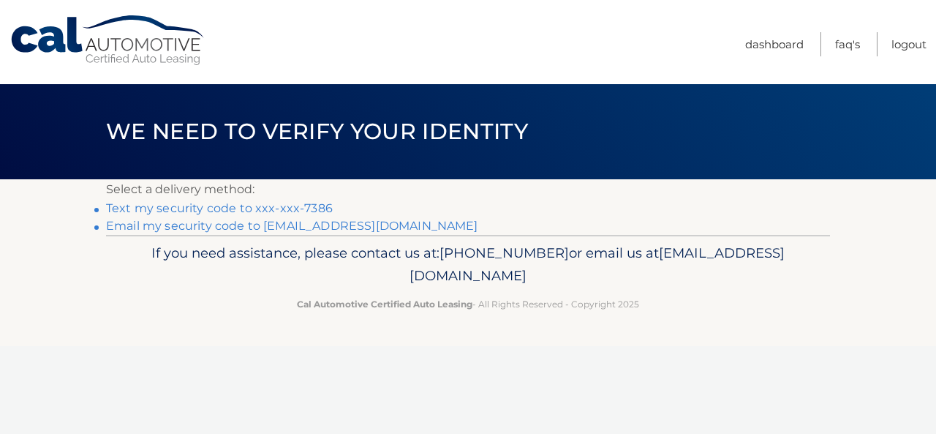  Describe the element at coordinates (468, 189) in the screenshot. I see `p: Select a delivery method:` at that location.